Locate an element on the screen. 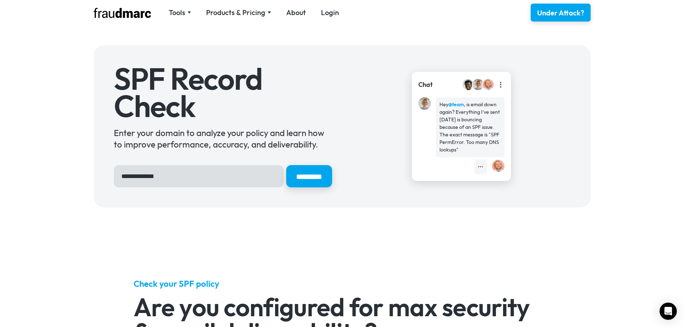 Image resolution: width=684 pixels, height=327 pixels. h5: Check your SPF policy is located at coordinates (342, 284).